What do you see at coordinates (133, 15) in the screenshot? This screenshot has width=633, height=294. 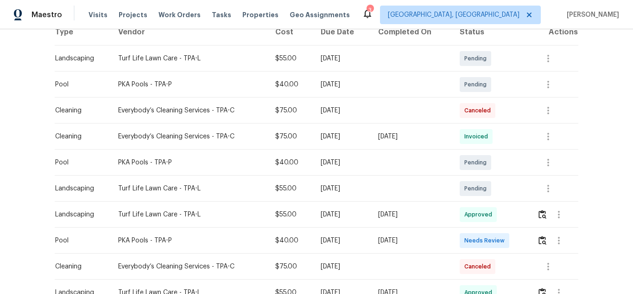 I see `span: Projects` at bounding box center [133, 15].